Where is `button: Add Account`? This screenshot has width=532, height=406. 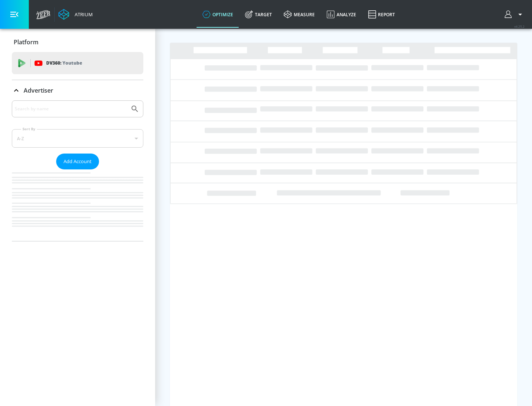 button: Add Account is located at coordinates (78, 161).